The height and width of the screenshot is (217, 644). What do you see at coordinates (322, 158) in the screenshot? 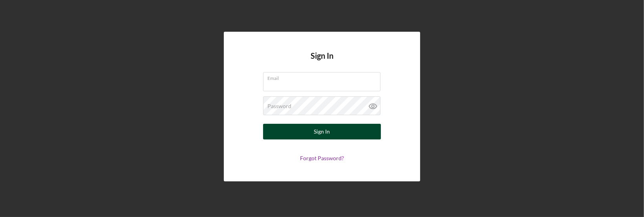
I see `a: Forgot Password?` at bounding box center [322, 158].